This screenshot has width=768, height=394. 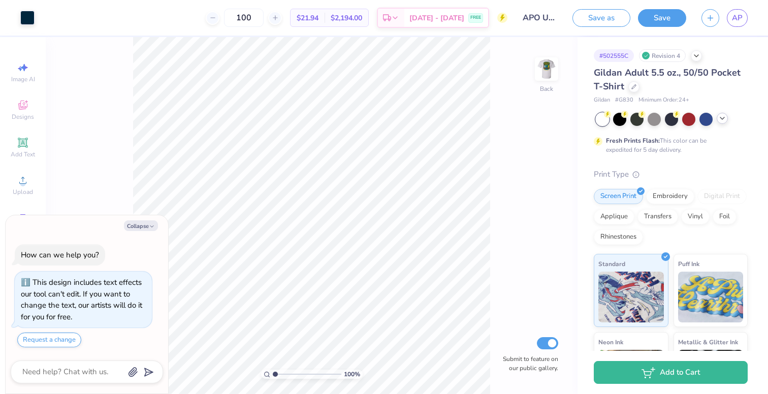 I want to click on span: Minimum Order: 24 +, so click(x=663, y=100).